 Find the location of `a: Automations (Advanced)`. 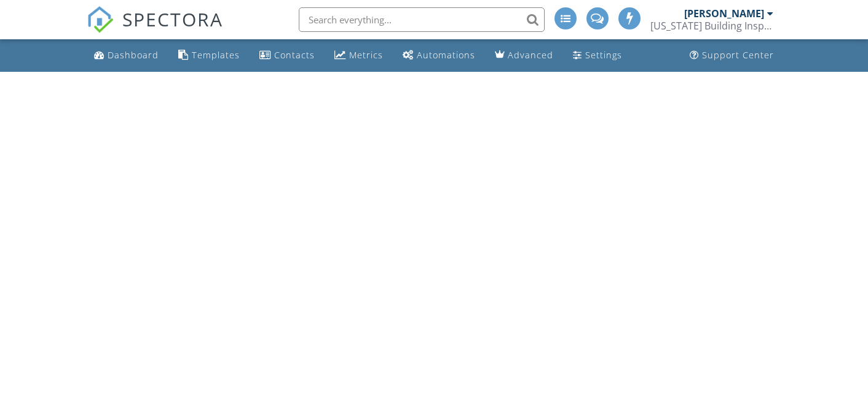

a: Automations (Advanced) is located at coordinates (439, 55).